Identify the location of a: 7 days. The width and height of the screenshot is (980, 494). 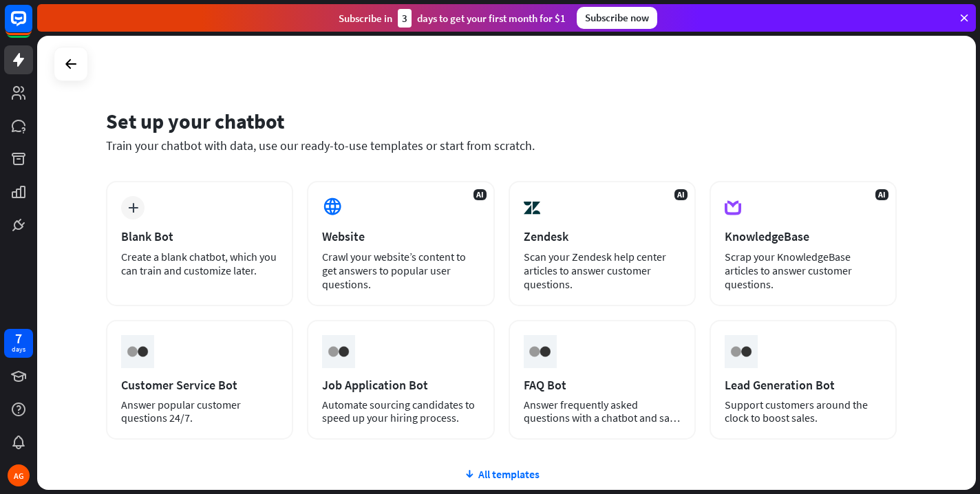
(18, 343).